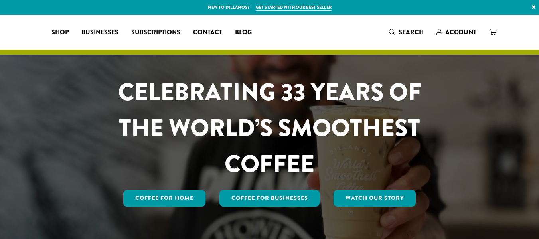  What do you see at coordinates (270, 198) in the screenshot?
I see `a: Coffee For Businesses` at bounding box center [270, 198].